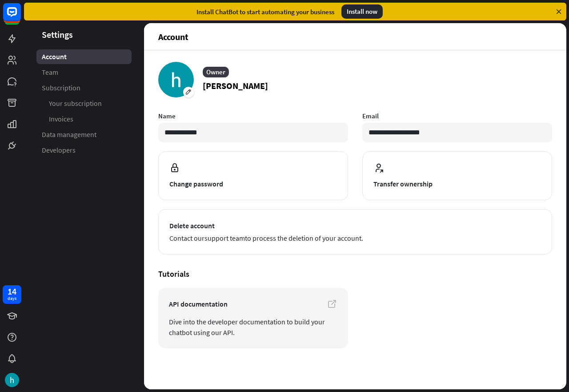 Image resolution: width=569 pixels, height=392 pixels. Describe the element at coordinates (253, 303) in the screenshot. I see `span: API documentation` at that location.